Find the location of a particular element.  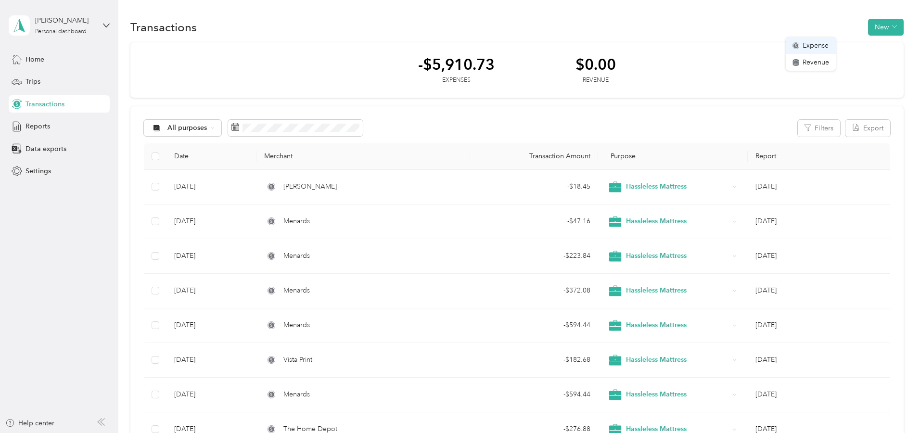

span: Expense is located at coordinates (815, 45).